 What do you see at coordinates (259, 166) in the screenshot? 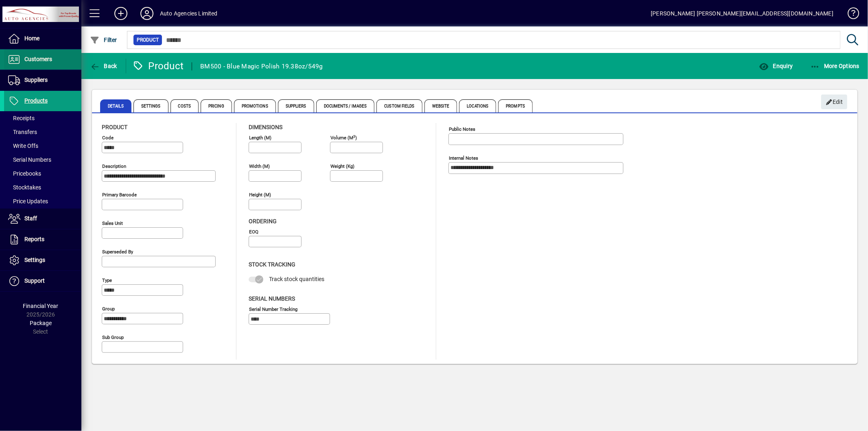
I see `mat-label: Width (m)` at bounding box center [259, 166].